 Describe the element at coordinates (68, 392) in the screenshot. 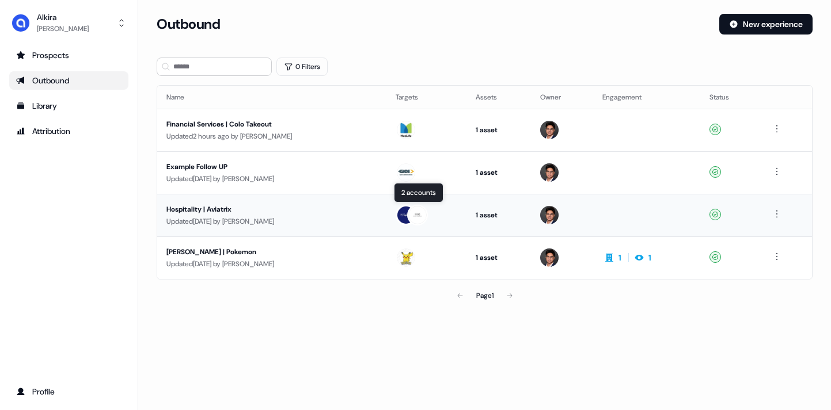

I see `a: Go to profile` at that location.